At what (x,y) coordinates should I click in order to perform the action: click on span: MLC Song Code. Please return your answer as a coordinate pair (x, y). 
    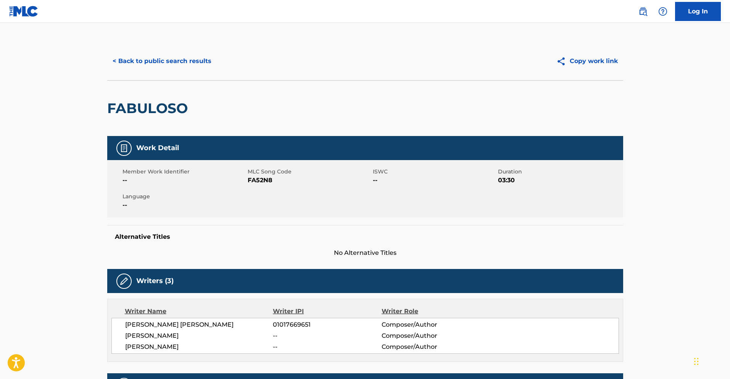
    Looking at the image, I should click on (309, 171).